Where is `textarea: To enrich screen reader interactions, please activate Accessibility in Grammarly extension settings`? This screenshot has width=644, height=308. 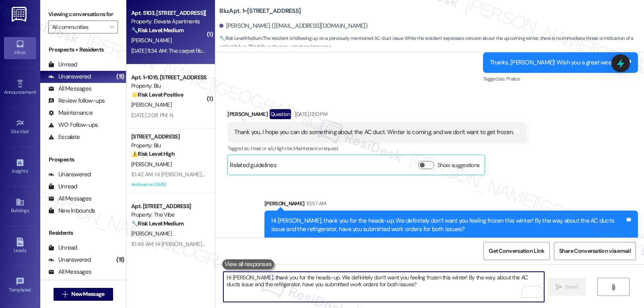
textarea: To enrich screen reader interactions, please activate Accessibility in Grammarly extension settings is located at coordinates (383, 287).